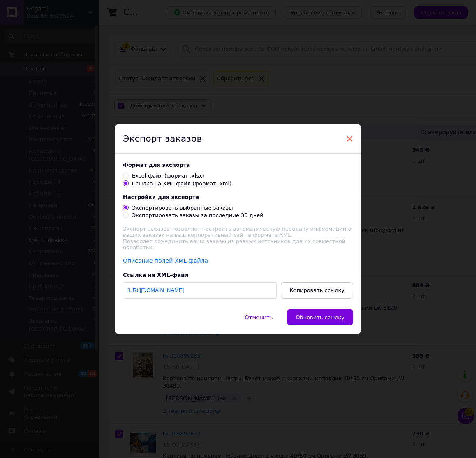 This screenshot has height=458, width=476. Describe the element at coordinates (320, 317) in the screenshot. I see `span: Обновить ссылку` at that location.